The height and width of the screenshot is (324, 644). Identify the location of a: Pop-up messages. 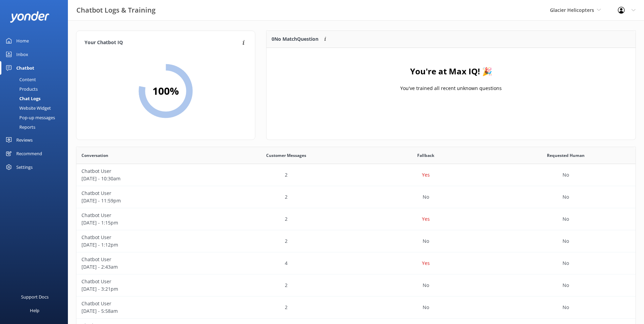
(36, 118).